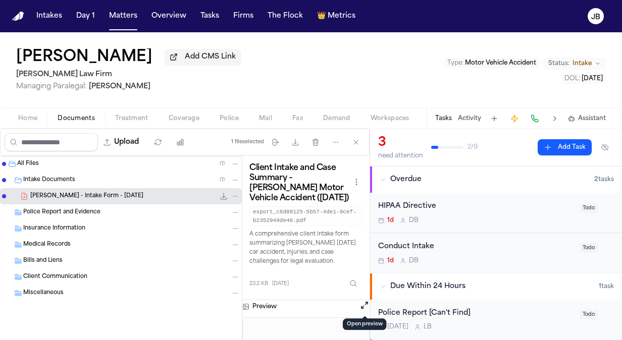 This screenshot has width=622, height=340. I want to click on span: Motor Vehicle Accident, so click(500, 63).